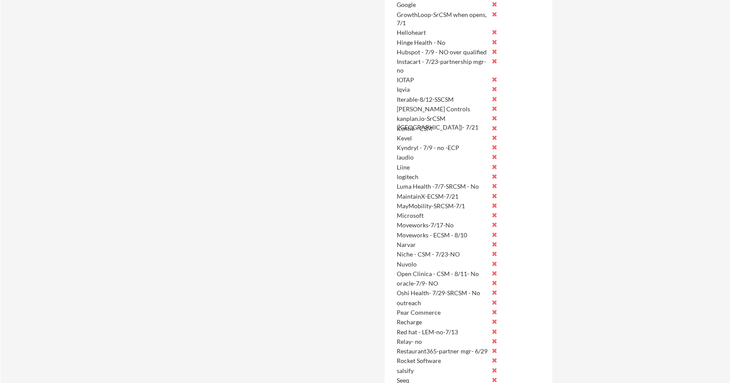  What do you see at coordinates (443, 177) in the screenshot?
I see `div: logitech` at bounding box center [443, 177].